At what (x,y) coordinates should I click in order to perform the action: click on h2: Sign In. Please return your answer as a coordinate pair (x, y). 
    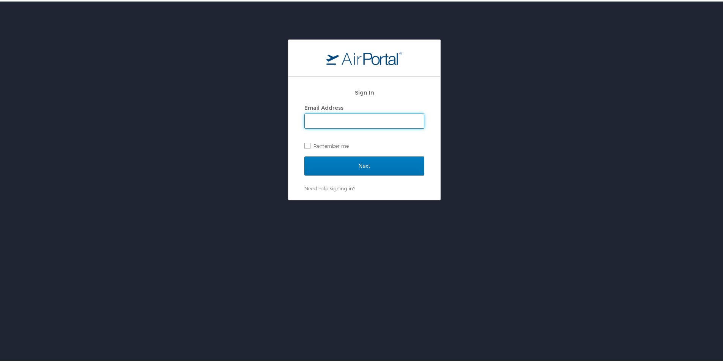
    Looking at the image, I should click on (364, 91).